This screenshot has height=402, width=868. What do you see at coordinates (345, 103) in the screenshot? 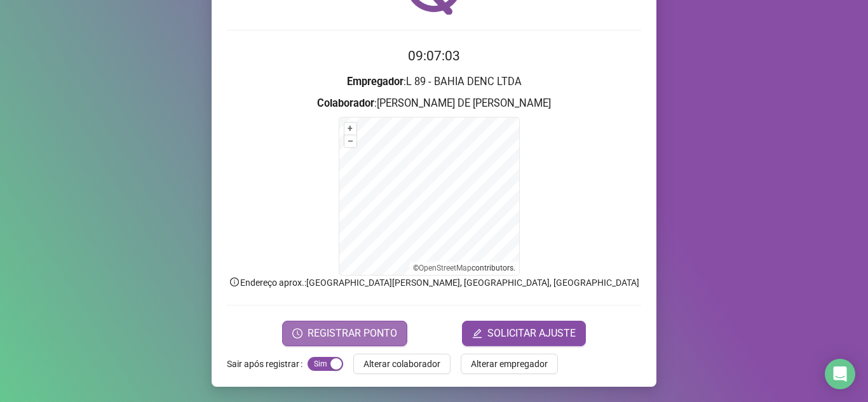
I see `strong: Colaborador` at bounding box center [345, 103].